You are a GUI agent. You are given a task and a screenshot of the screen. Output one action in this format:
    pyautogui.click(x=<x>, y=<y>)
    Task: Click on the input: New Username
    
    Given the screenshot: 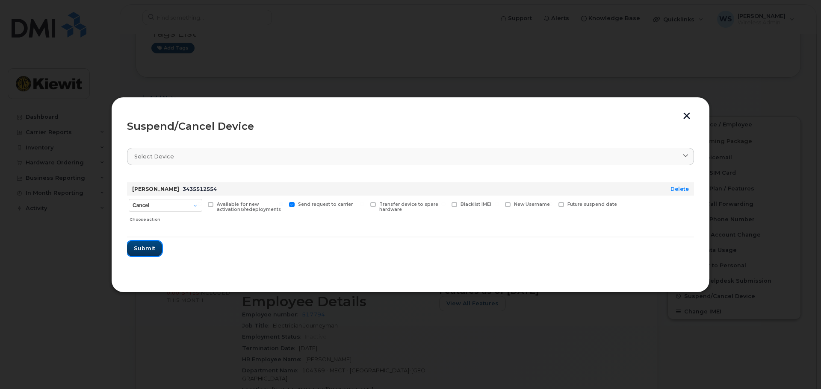 What is the action you would take?
    pyautogui.click(x=497, y=204)
    